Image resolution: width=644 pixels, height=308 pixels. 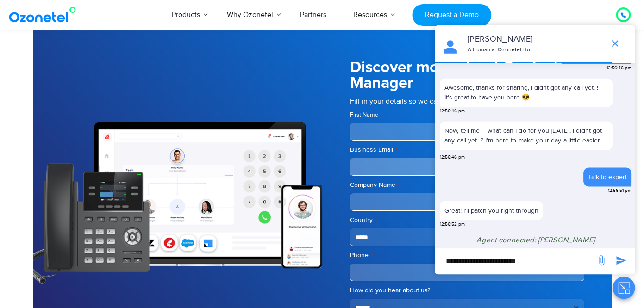 I want to click on a: Request a Demo, so click(x=451, y=15).